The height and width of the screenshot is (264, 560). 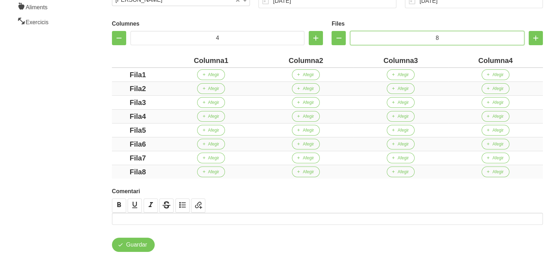 What do you see at coordinates (401, 61) in the screenshot?
I see `div: Columna3` at bounding box center [401, 61].